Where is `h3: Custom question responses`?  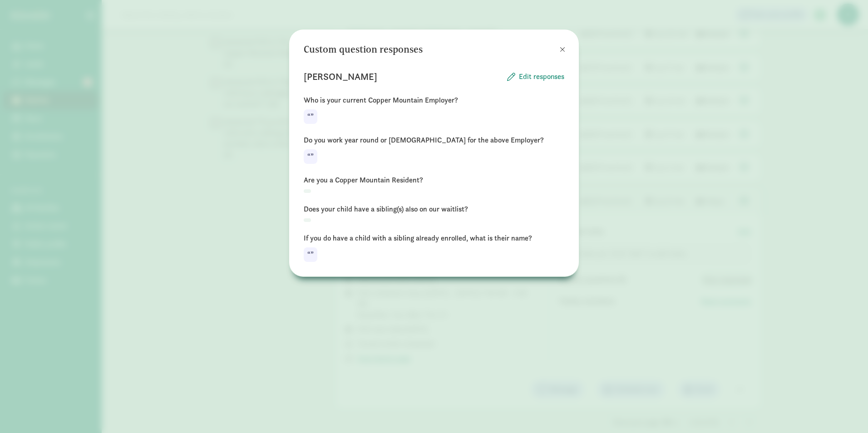
h3: Custom question responses is located at coordinates (363, 49).